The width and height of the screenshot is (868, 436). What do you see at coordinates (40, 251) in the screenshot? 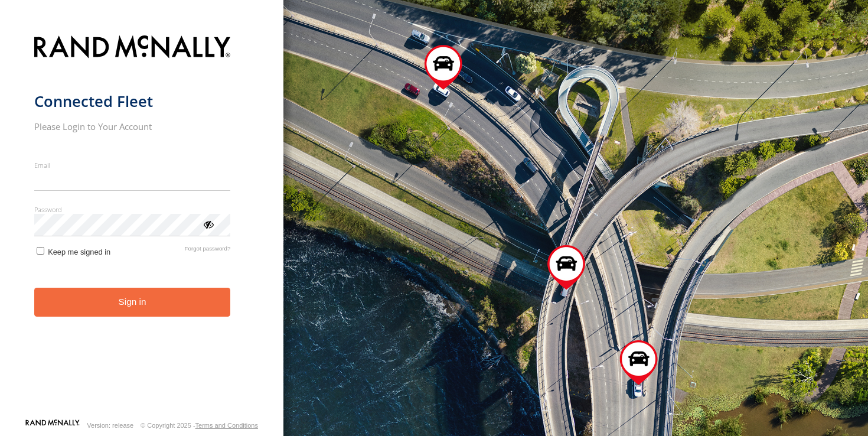
I see `input: Keep me signed in` at bounding box center [40, 251].